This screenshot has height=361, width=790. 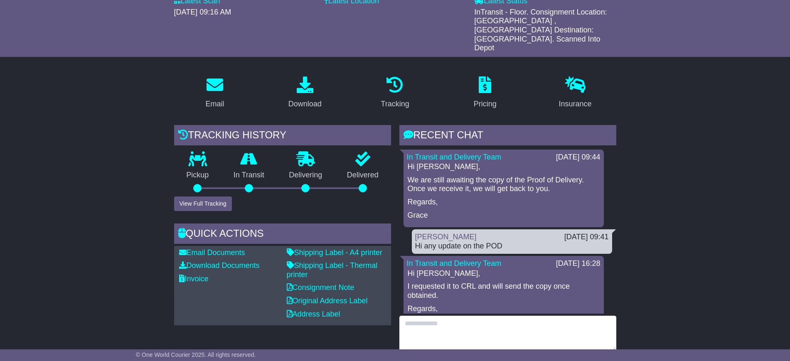 What do you see at coordinates (327, 301) in the screenshot?
I see `a: Original Address Label` at bounding box center [327, 301].